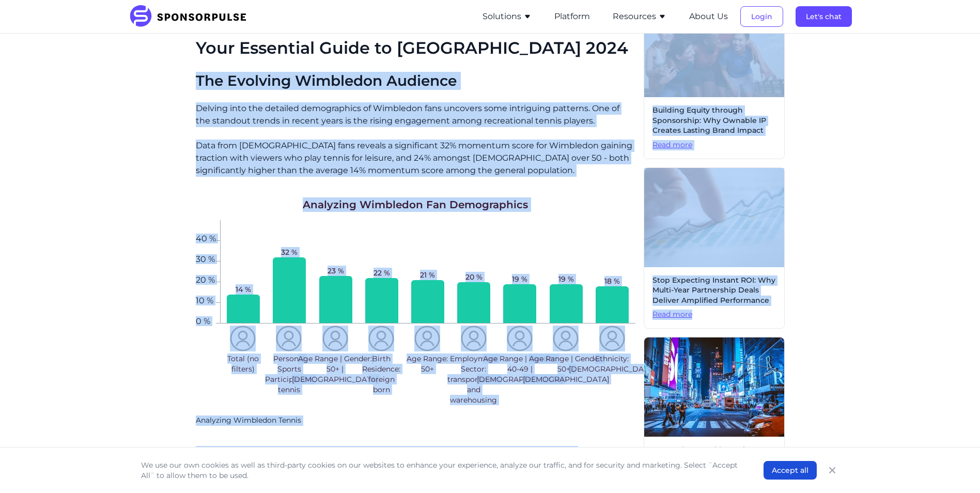 This screenshot has height=493, width=980. What do you see at coordinates (833, 470) in the screenshot?
I see `button: Close` at bounding box center [833, 470].